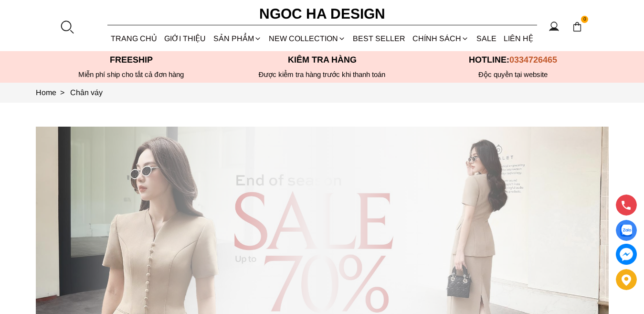 The width and height of the screenshot is (644, 314). What do you see at coordinates (626, 230) in the screenshot?
I see `img: Display image` at bounding box center [626, 230].